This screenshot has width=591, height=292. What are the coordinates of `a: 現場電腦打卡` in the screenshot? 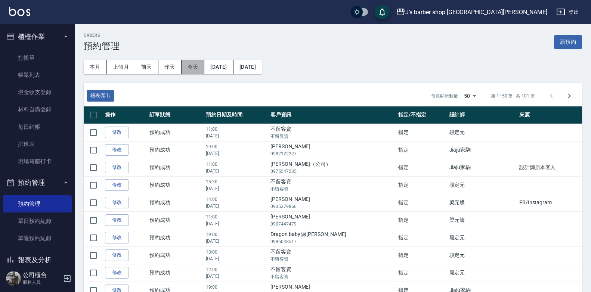 It's located at (37, 161).